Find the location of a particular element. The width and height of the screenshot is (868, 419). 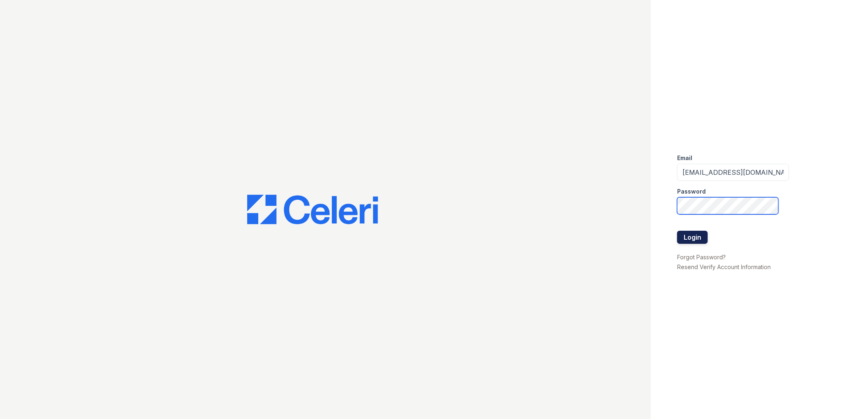

a: Resend Verify Account Information is located at coordinates (723, 266).